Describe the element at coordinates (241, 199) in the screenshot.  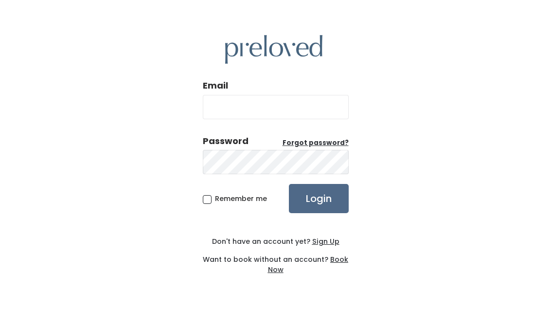
I see `span: Remember me` at that location.